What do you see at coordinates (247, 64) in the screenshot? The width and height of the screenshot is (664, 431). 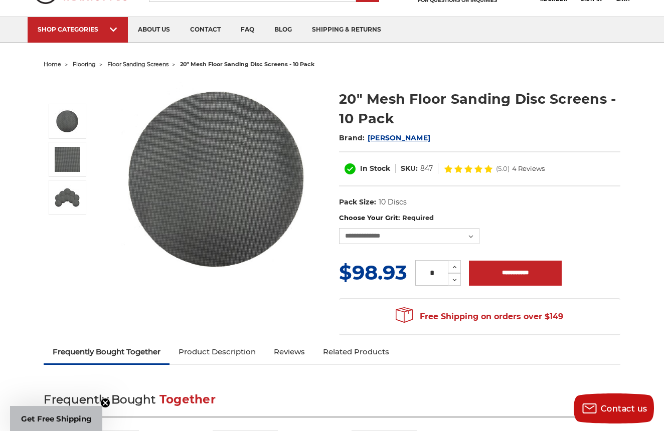 I see `span: 20" mesh floor sanding disc screens - 10 pack` at bounding box center [247, 64].